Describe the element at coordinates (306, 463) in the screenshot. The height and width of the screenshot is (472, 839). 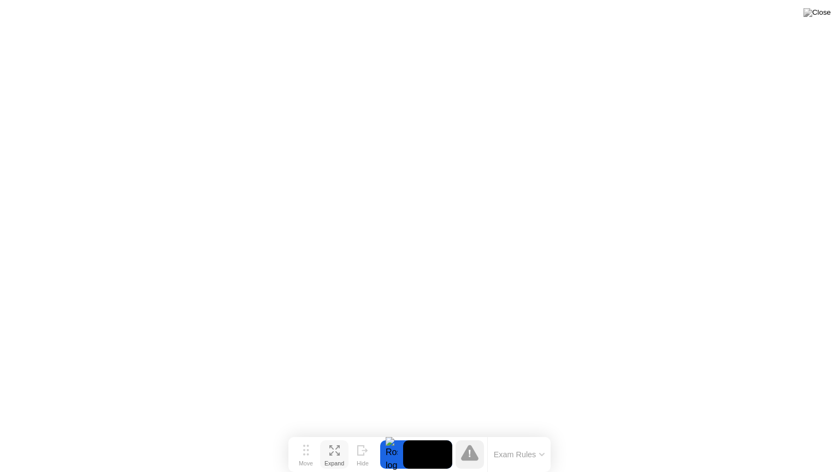
I see `div: Move` at that location.